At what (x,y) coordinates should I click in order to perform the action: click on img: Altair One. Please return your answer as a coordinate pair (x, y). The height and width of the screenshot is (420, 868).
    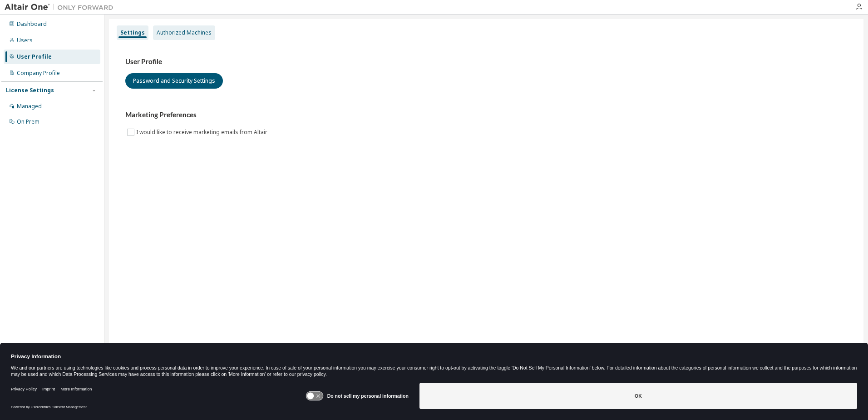
    Looking at the image, I should click on (61, 7).